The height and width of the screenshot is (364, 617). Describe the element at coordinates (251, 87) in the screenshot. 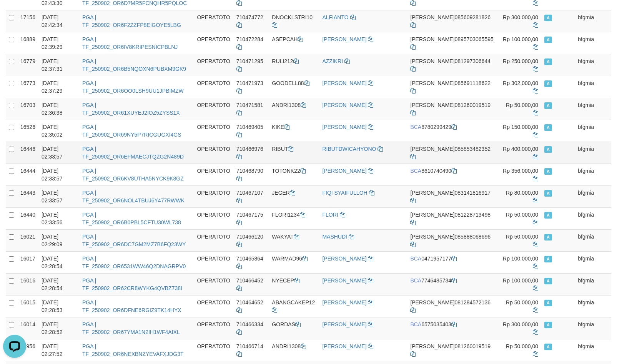

I see `td: 710471973` at that location.